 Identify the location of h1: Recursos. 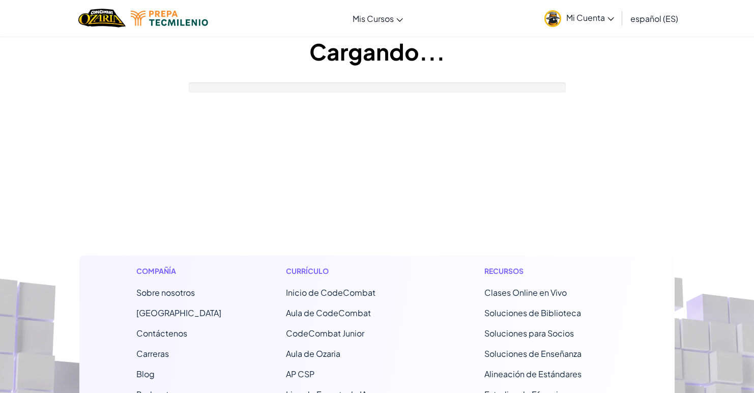
(551, 271).